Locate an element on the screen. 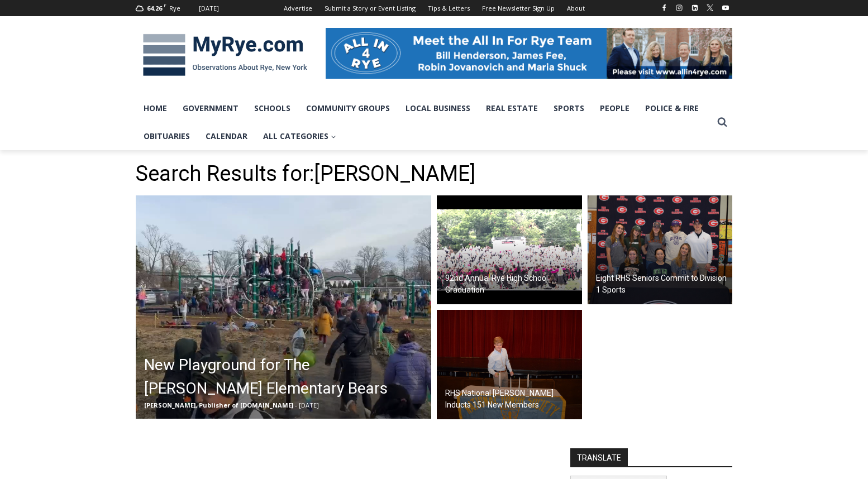  a: Obituaries is located at coordinates (166, 136).